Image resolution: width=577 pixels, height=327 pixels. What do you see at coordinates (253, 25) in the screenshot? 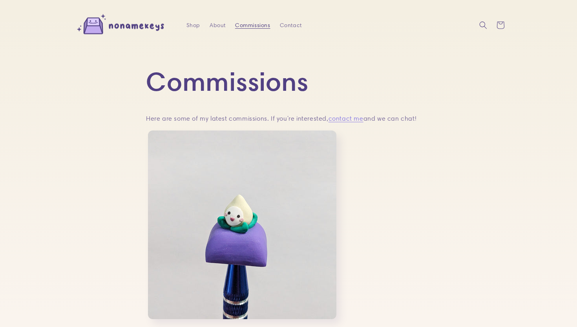
I see `a: Commissions` at bounding box center [253, 25].